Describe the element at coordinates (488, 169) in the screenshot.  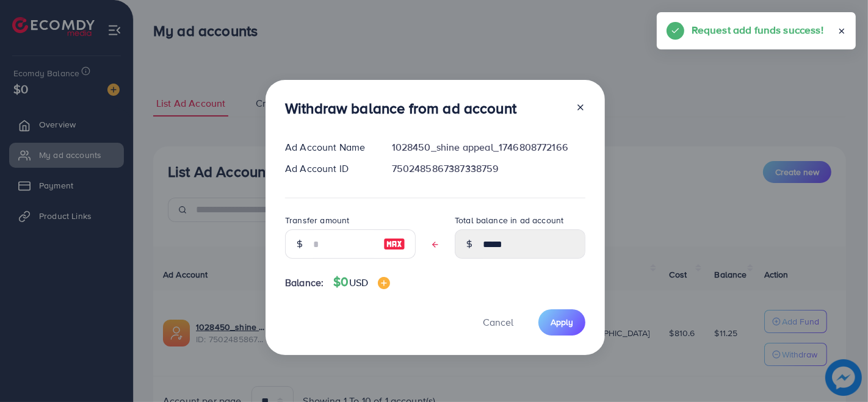
I see `div: 7502485867387338759` at that location.